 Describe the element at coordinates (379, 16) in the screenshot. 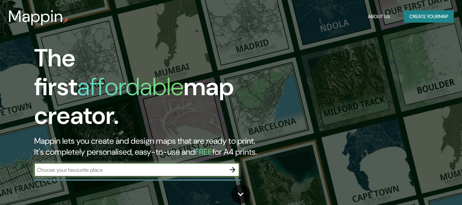

I see `button: About Us` at that location.